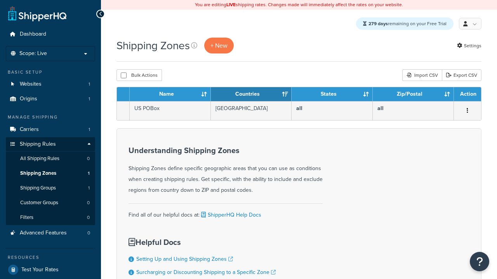 The image size is (497, 279). What do you see at coordinates (461, 75) in the screenshot?
I see `a: Export CSV` at bounding box center [461, 75].